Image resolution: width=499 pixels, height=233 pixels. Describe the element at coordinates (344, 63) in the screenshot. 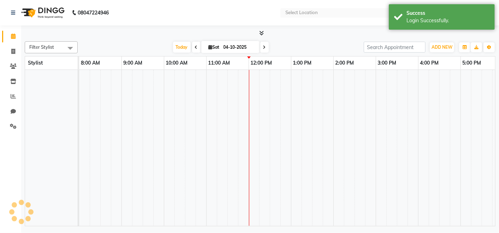

I see `a: 2:00 PM` at that location.